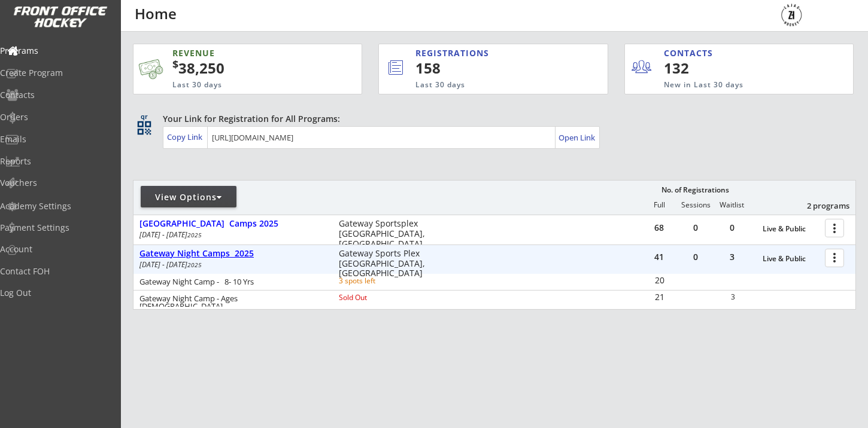 This screenshot has width=868, height=428. I want to click on div: 20, so click(659, 281).